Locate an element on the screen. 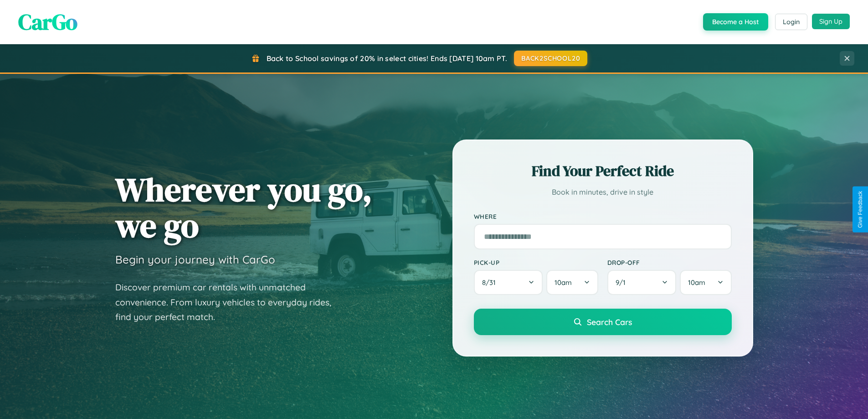 This screenshot has height=419, width=868. h1: Wherever you go, we go is located at coordinates (244, 208).